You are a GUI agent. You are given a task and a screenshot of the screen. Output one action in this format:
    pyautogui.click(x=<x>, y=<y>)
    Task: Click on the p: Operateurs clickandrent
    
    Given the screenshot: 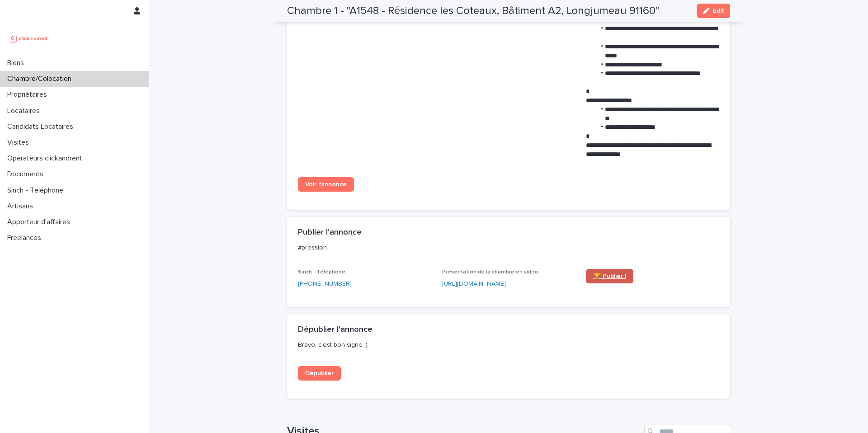 What is the action you would take?
    pyautogui.click(x=47, y=158)
    